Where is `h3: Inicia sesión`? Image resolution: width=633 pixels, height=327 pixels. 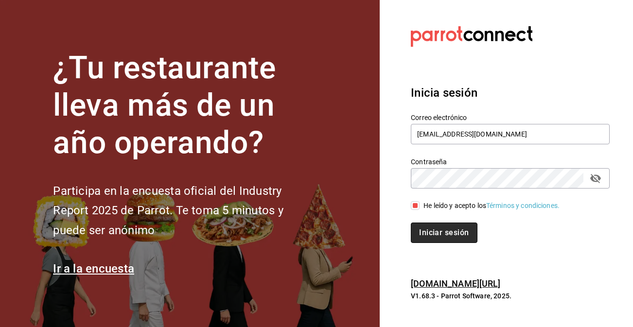 h3: Inicia sesión is located at coordinates (510, 93).